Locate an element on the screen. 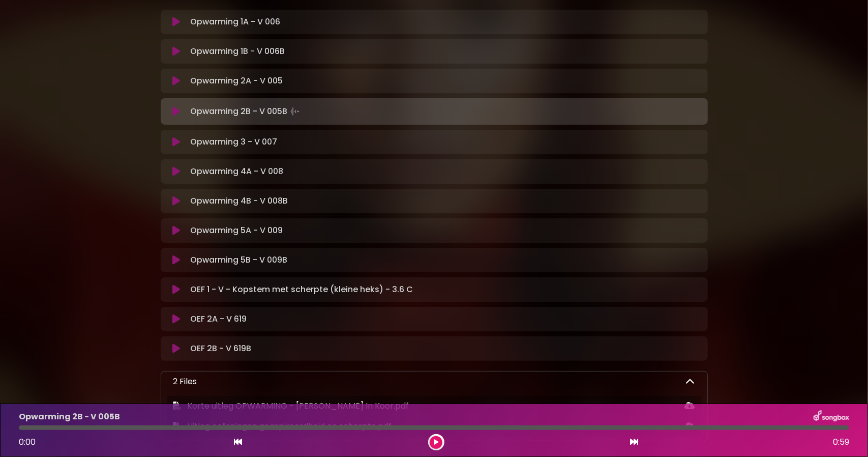  p: OEF 1 - V - Kopstem met scherpte (kleine heks) - 3.6 C is located at coordinates (302, 289).